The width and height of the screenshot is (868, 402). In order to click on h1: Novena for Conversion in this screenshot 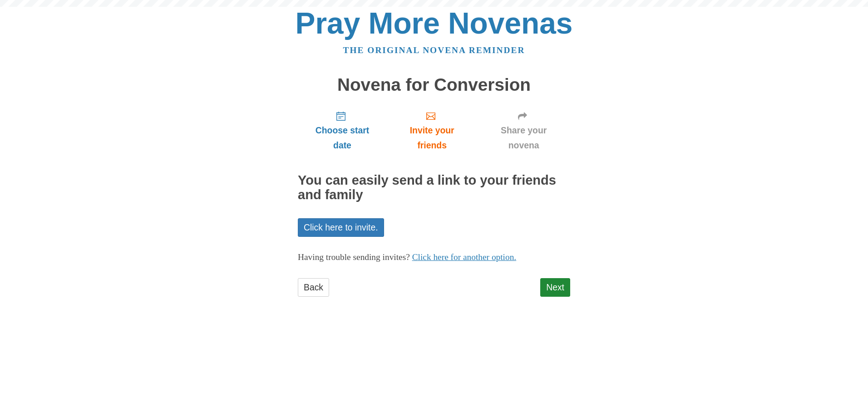, I will do `click(434, 85)`.